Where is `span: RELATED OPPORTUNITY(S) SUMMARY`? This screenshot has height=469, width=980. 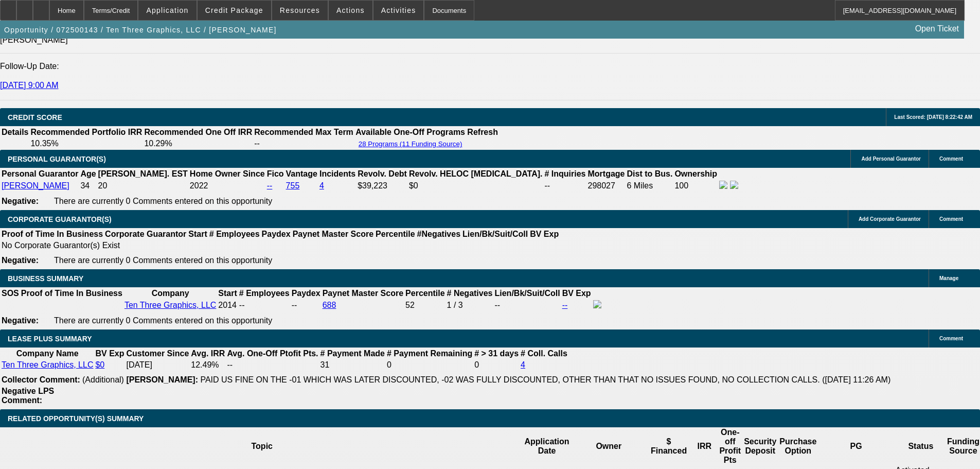
span: RELATED OPPORTUNITY(S) SUMMARY is located at coordinates (76, 419).